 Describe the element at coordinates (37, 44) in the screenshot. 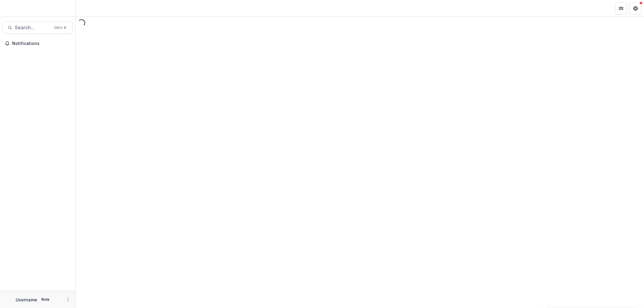

I see `button: Notifications` at that location.